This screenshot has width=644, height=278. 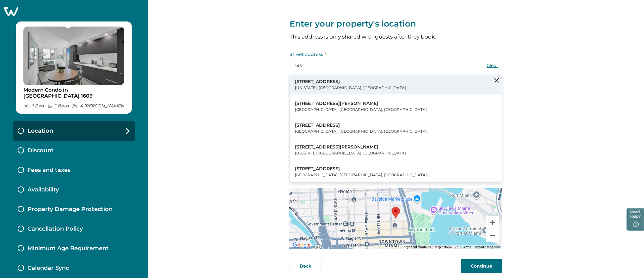 I want to click on p: Fees and taxes, so click(x=49, y=170).